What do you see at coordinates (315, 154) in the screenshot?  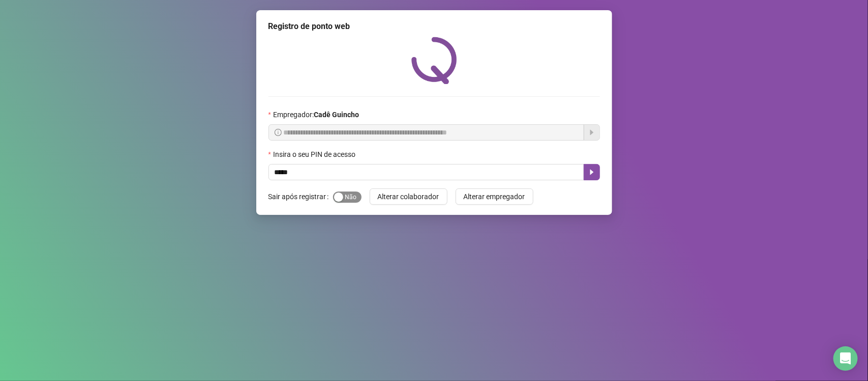 I see `label: Insira o seu PIN de acesso` at bounding box center [315, 154].